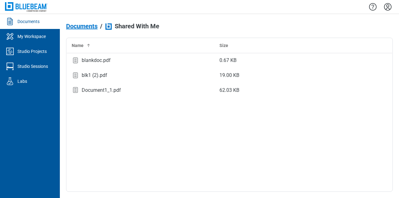 This screenshot has width=399, height=198. Describe the element at coordinates (33, 66) in the screenshot. I see `div: Studio Sessions` at that location.